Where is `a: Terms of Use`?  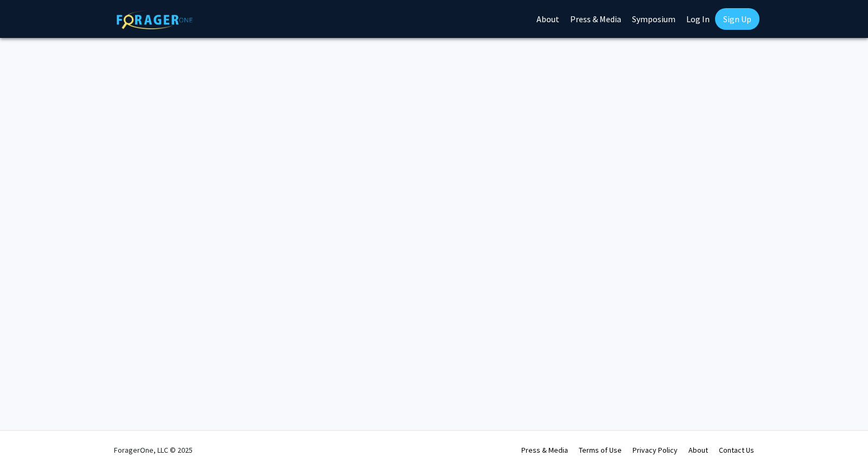 a: Terms of Use is located at coordinates (600, 450).